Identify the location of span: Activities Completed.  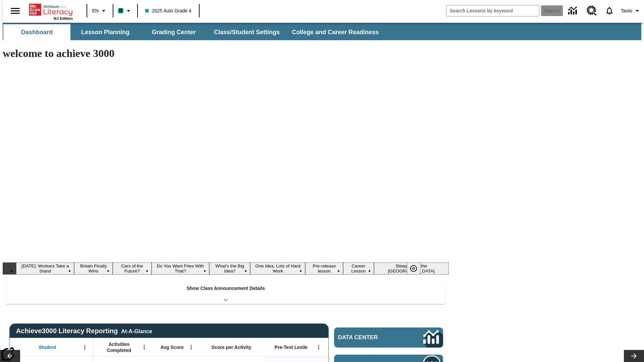
(119, 347).